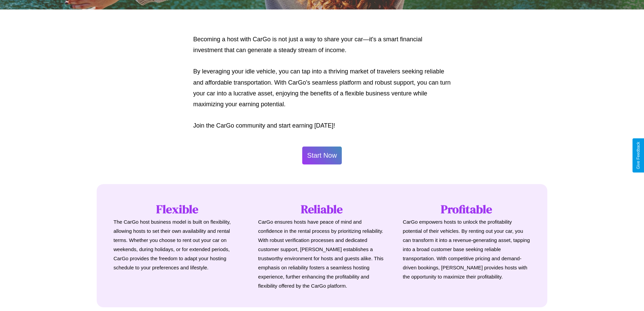 The width and height of the screenshot is (644, 311). I want to click on p: CarGo ensures hosts have peace of mind and confidence in the rental process by prioritizing relia..., so click(322, 254).